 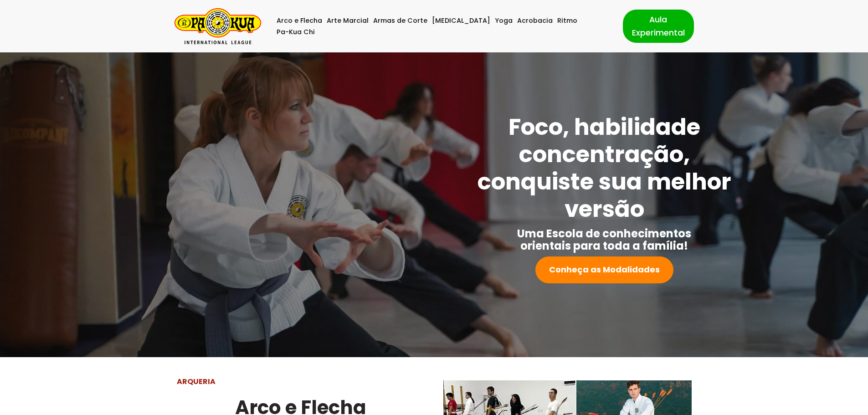 What do you see at coordinates (567, 21) in the screenshot?
I see `a: Ritmo` at bounding box center [567, 21].